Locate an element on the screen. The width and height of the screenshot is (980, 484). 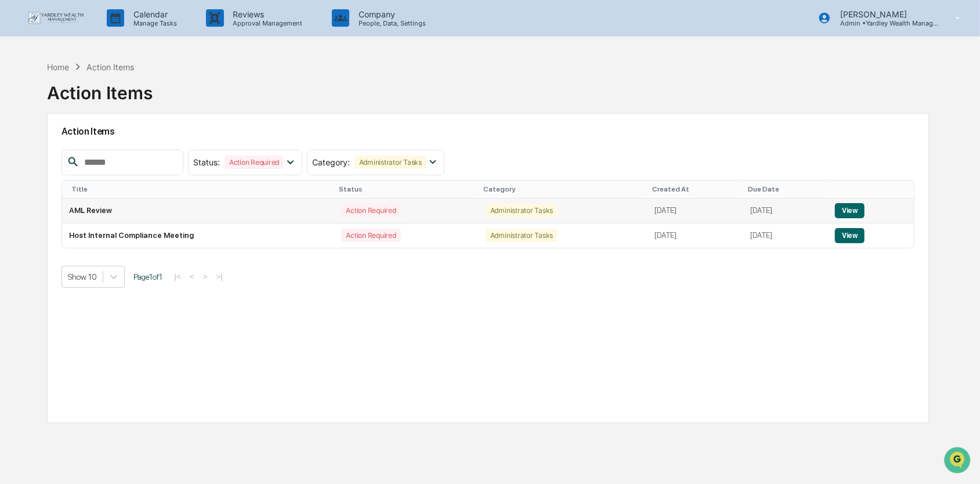
div: Category is located at coordinates (563, 189).